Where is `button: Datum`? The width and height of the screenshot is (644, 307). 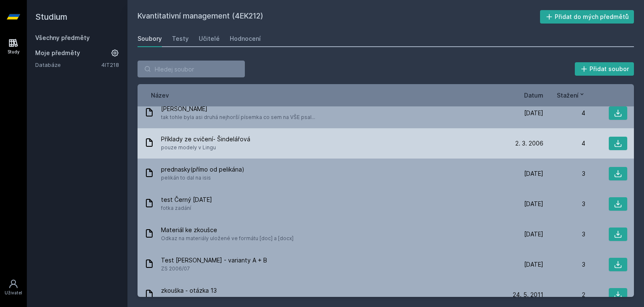
button: Datum is located at coordinates (534, 95).